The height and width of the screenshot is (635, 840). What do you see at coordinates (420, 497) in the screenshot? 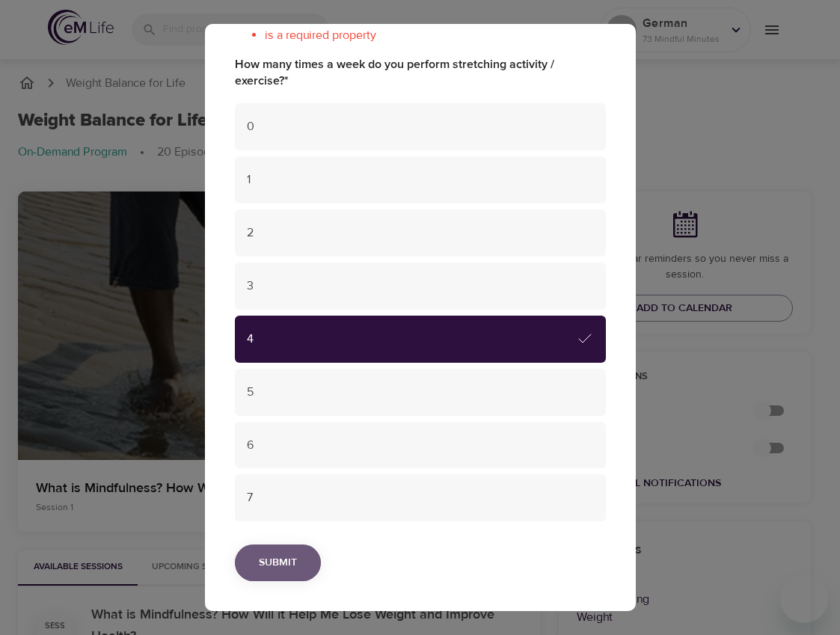
I see `span: 7` at bounding box center [420, 497].